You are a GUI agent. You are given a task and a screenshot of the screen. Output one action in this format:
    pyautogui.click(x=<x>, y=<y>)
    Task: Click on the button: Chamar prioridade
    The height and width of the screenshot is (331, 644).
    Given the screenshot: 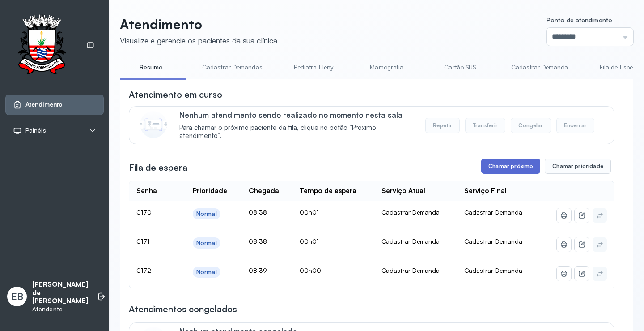 What is the action you would take?
    pyautogui.click(x=578, y=166)
    